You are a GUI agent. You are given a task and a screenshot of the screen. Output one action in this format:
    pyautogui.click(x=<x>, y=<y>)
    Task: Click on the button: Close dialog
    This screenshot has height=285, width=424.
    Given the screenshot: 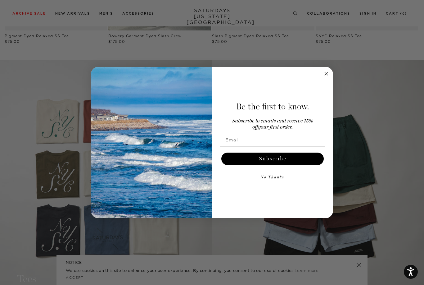 What is the action you would take?
    pyautogui.click(x=326, y=74)
    